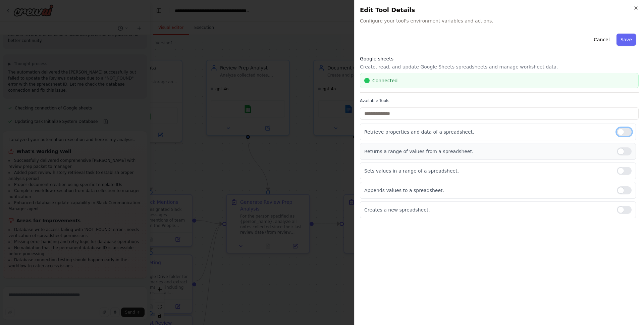 This screenshot has height=325, width=644. What do you see at coordinates (499, 101) in the screenshot?
I see `label: Available Tools` at bounding box center [499, 101].